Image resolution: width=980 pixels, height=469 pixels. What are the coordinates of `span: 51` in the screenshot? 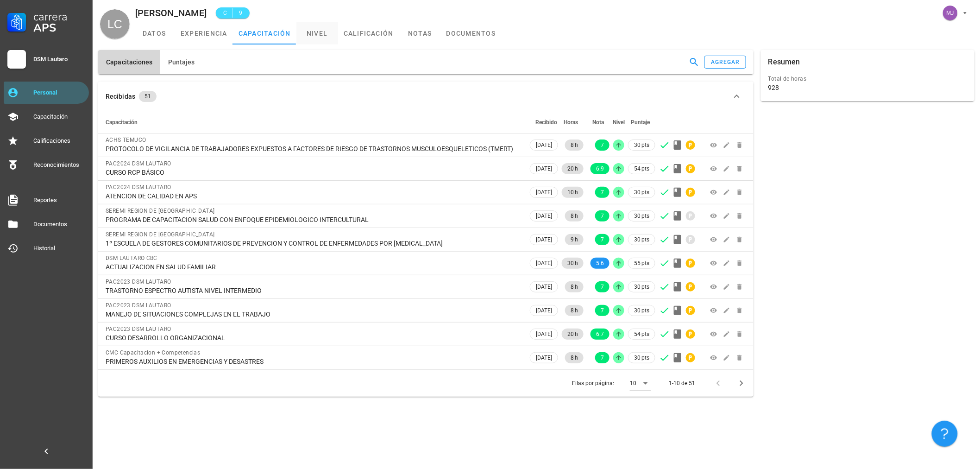 It's located at (148, 96).